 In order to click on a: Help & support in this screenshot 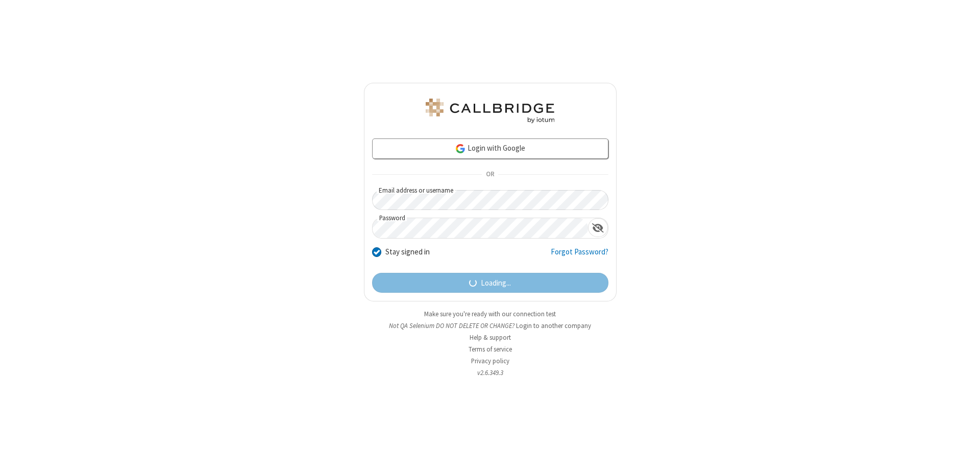, I will do `click(490, 337)`.